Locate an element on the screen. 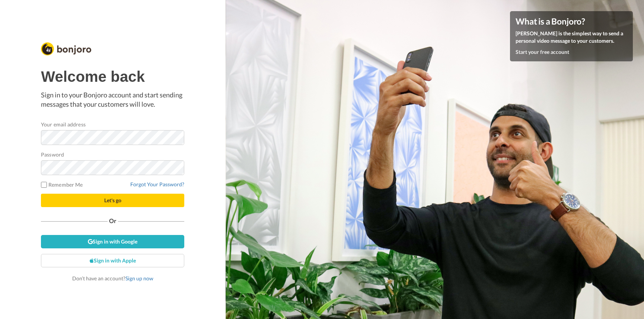 This screenshot has width=644, height=319. label: Your email address is located at coordinates (63, 124).